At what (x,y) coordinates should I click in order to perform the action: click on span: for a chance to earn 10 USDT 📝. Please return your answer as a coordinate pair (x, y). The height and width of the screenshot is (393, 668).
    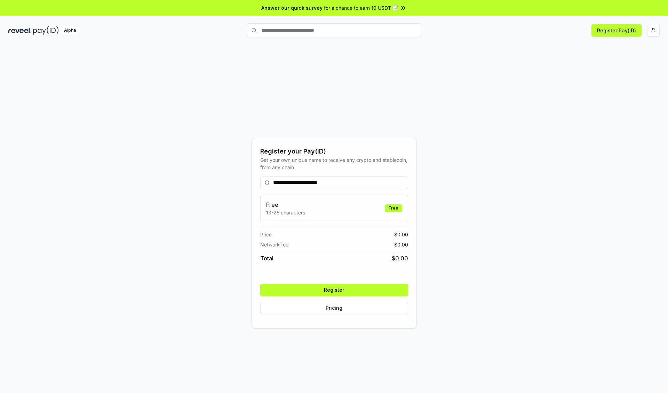
    Looking at the image, I should click on (361, 8).